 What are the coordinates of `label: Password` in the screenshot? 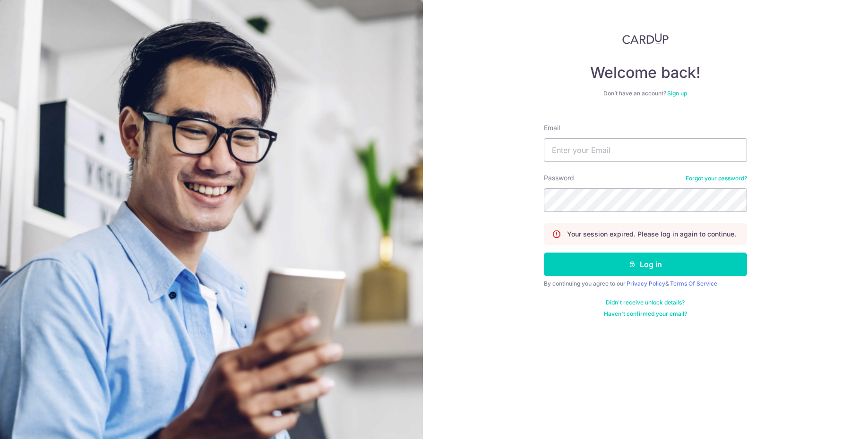 It's located at (559, 178).